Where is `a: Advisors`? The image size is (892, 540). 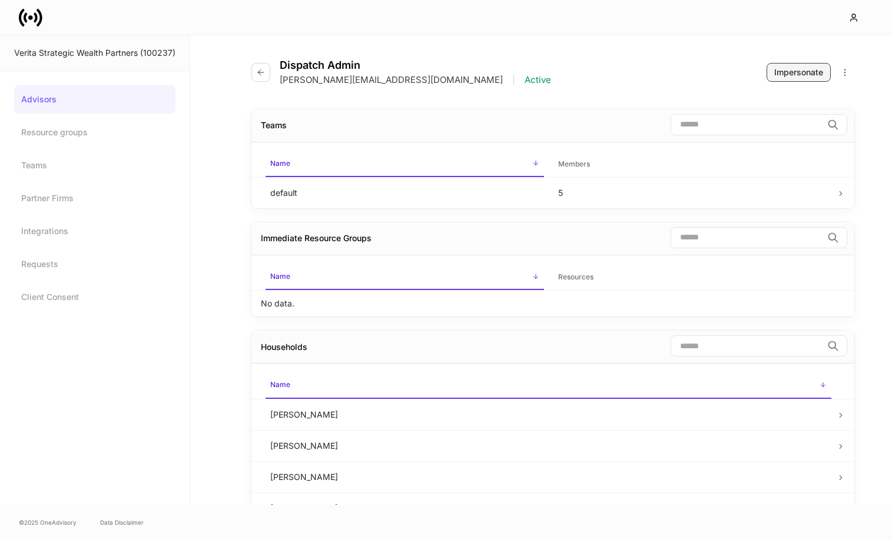 a: Advisors is located at coordinates (95, 99).